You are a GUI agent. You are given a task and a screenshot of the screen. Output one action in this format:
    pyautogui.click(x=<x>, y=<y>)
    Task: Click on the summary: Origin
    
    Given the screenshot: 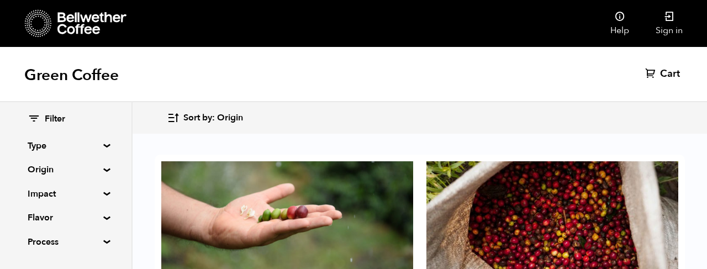 What is the action you would take?
    pyautogui.click(x=66, y=170)
    